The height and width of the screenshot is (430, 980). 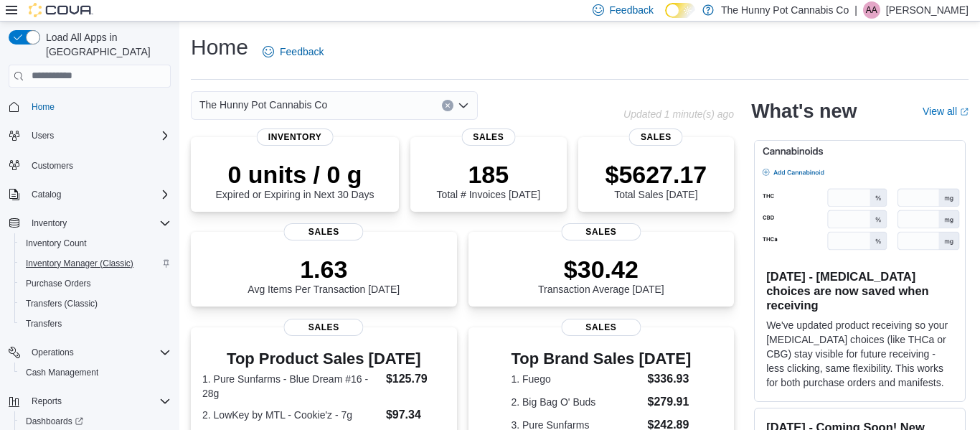 I want to click on span: Transfers, so click(x=43, y=323).